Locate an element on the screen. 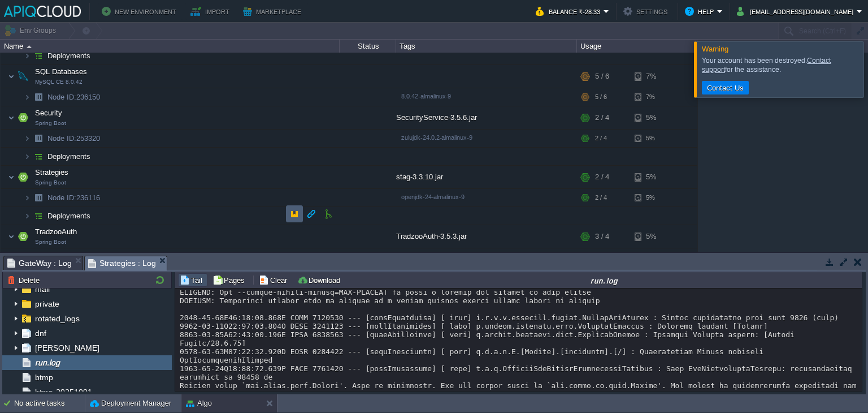 The width and height of the screenshot is (868, 413). span: zulujdk-24.0.2-almalinux-9 is located at coordinates (437, 137).